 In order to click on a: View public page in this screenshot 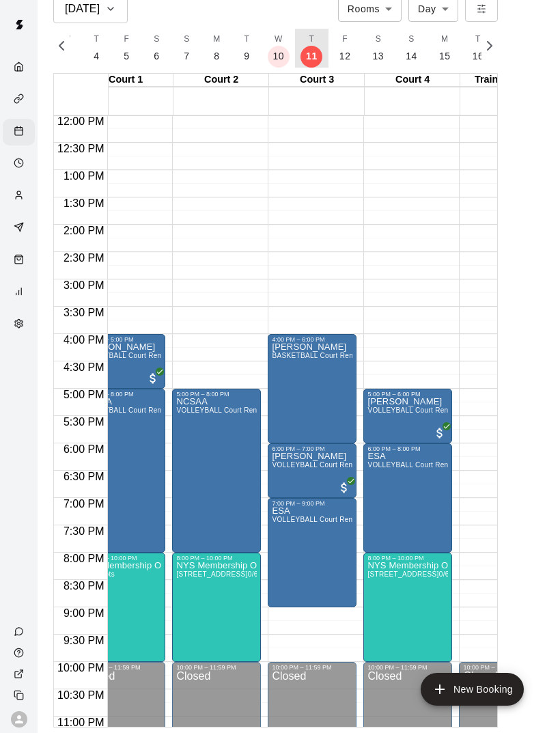, I will do `click(20, 674)`.